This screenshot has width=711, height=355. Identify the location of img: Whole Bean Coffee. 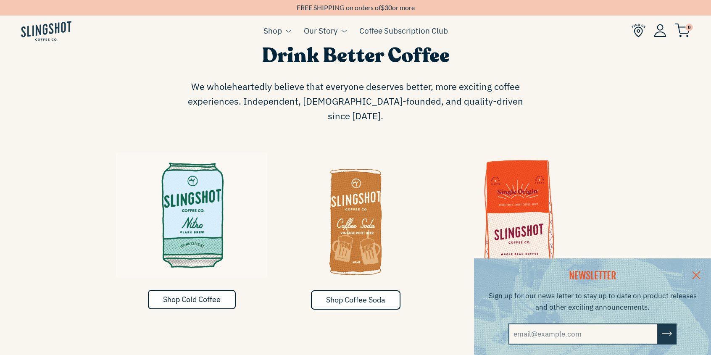
(520, 219).